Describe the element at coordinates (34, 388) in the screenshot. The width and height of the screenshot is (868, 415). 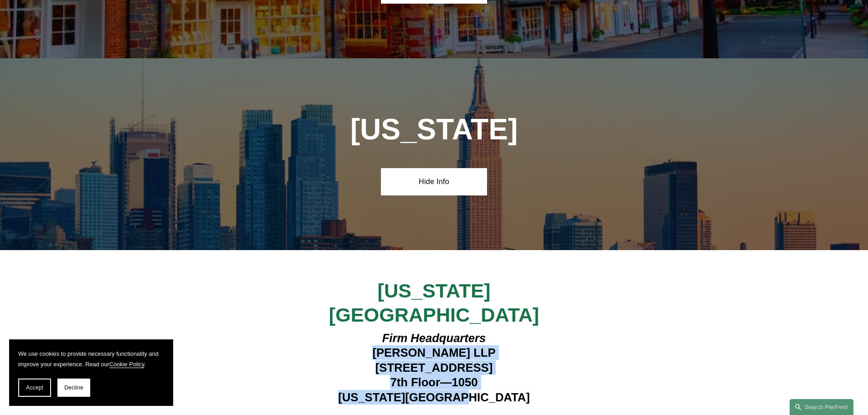
I see `button: Accept` at that location.